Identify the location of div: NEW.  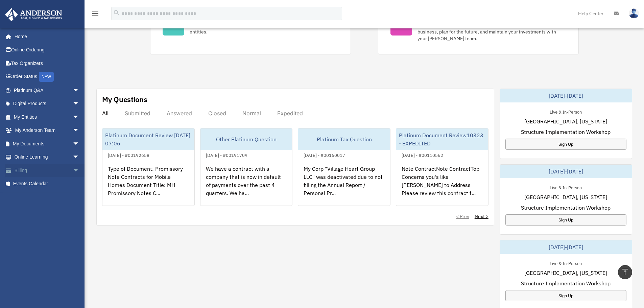
(46, 77).